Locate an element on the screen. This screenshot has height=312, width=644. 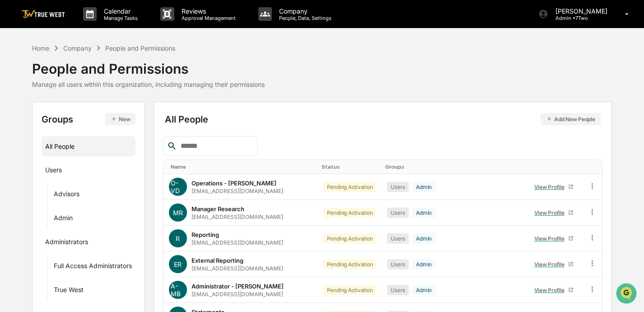
span: MR is located at coordinates (178, 213).